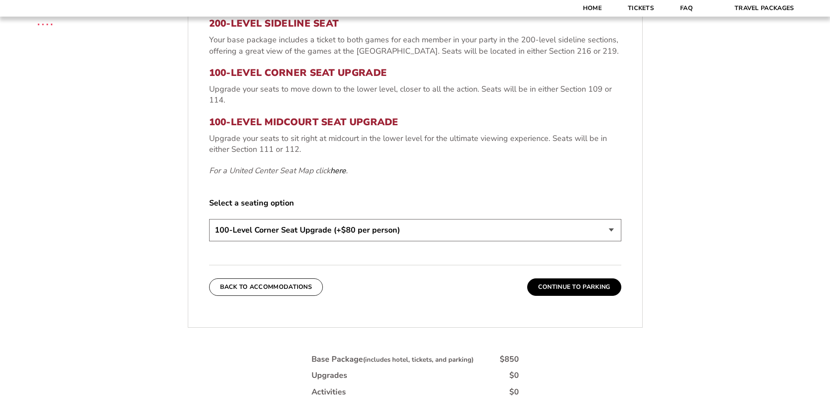  What do you see at coordinates (393, 359) in the screenshot?
I see `div: Base Package` at bounding box center [393, 359].